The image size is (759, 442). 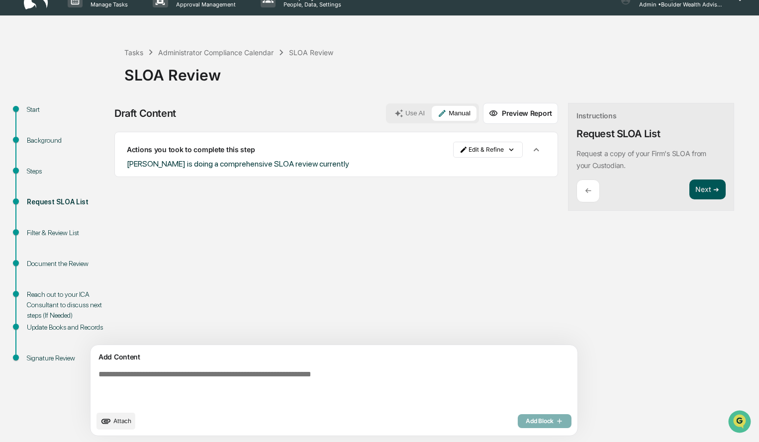 I want to click on div: Instructions, so click(x=596, y=115).